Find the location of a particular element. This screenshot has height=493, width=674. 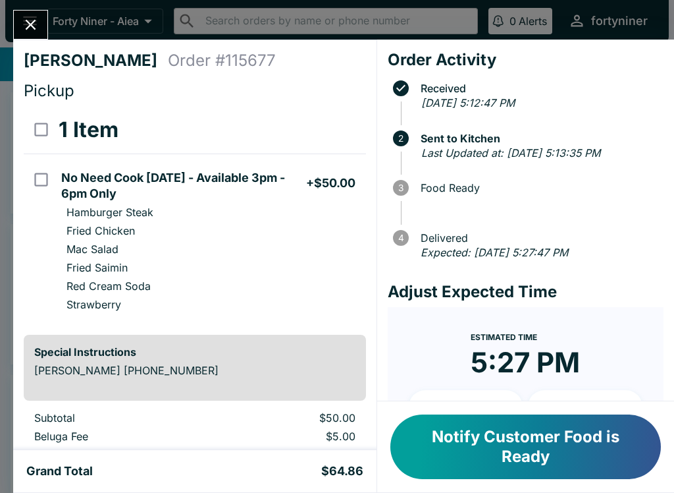

h5: + $50.00 is located at coordinates (331, 183).